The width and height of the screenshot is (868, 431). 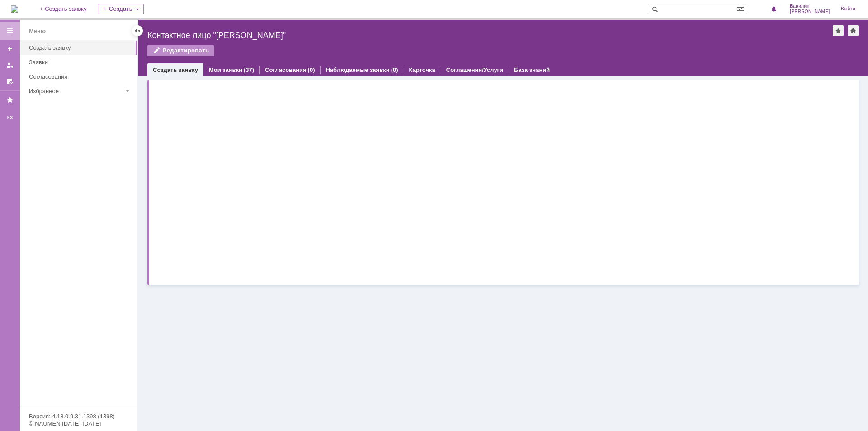 What do you see at coordinates (10, 81) in the screenshot?
I see `a: Мои согласования` at bounding box center [10, 81].